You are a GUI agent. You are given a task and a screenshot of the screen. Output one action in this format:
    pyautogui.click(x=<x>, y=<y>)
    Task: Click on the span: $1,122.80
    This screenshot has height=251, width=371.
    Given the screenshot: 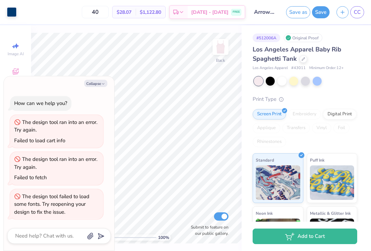 What is the action you would take?
    pyautogui.click(x=151, y=12)
    